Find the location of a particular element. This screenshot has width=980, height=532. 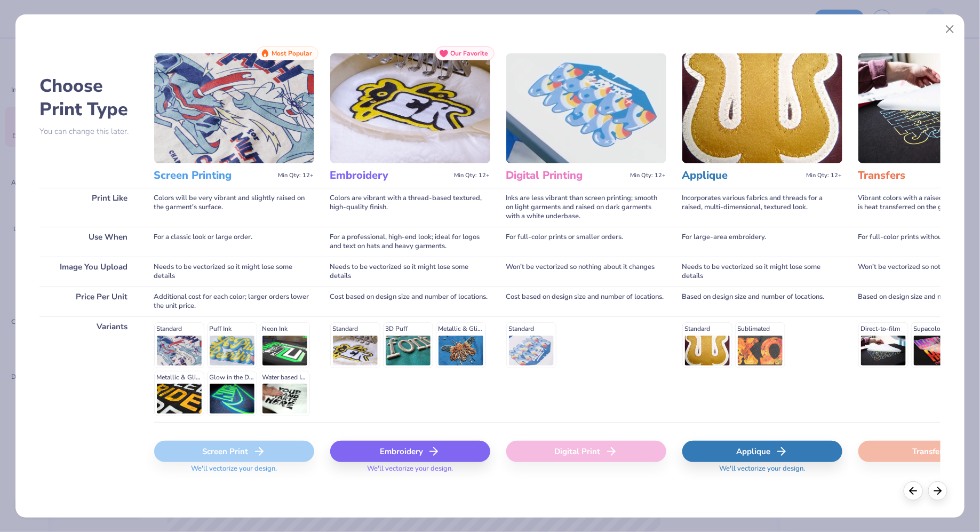

div: Variants is located at coordinates (89, 369).